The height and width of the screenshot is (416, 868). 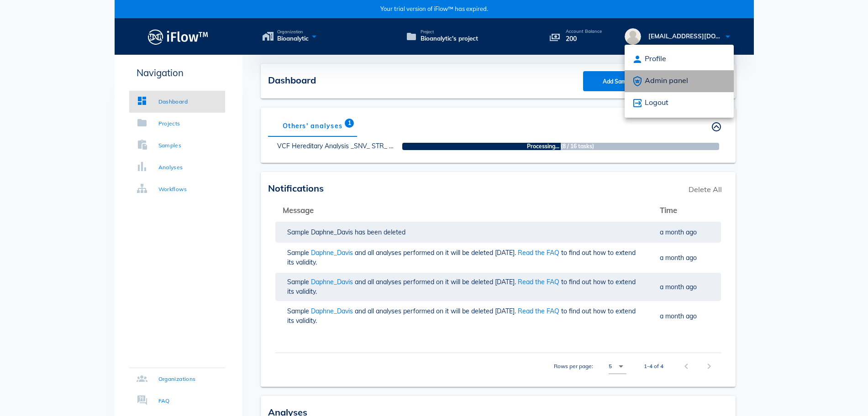 I want to click on a: VCF Hereditary Analysis _SNV_ STR_ CNV_, so click(x=341, y=146).